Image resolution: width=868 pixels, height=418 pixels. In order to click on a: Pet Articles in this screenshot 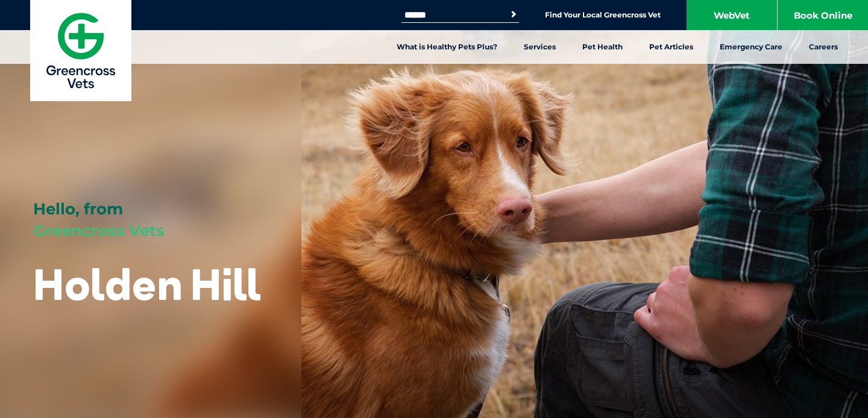, I will do `click(671, 47)`.